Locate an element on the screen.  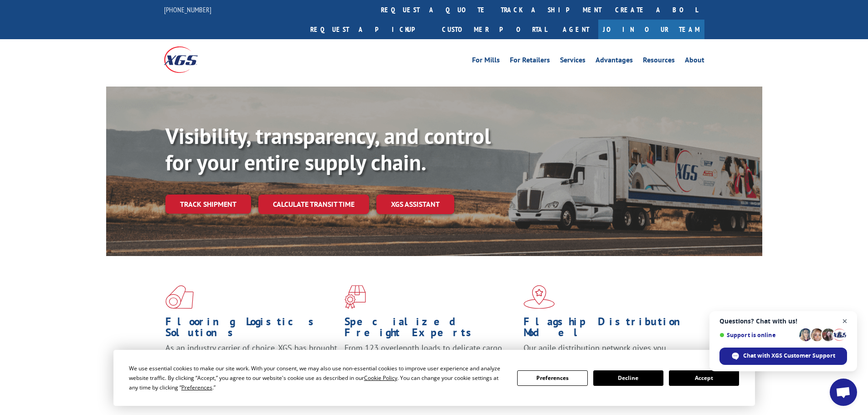
a: Calculate transit time is located at coordinates (313, 204).